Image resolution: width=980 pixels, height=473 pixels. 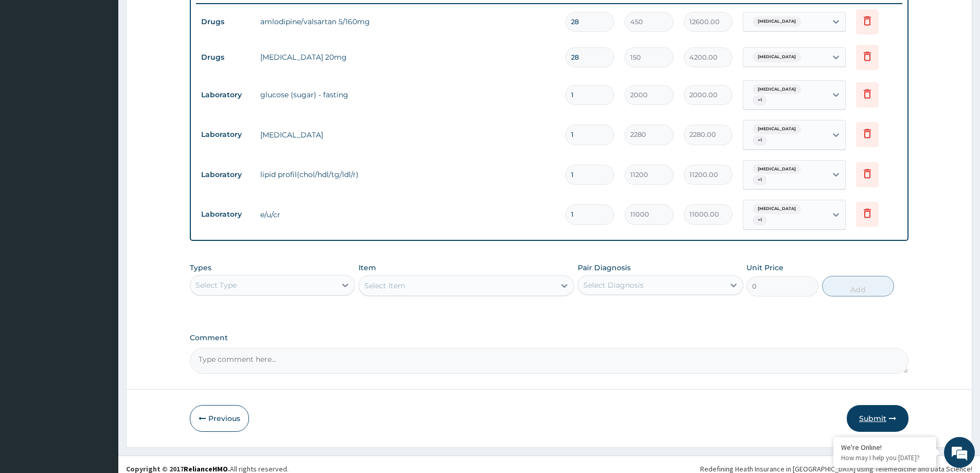 I want to click on button: Submit, so click(x=878, y=419).